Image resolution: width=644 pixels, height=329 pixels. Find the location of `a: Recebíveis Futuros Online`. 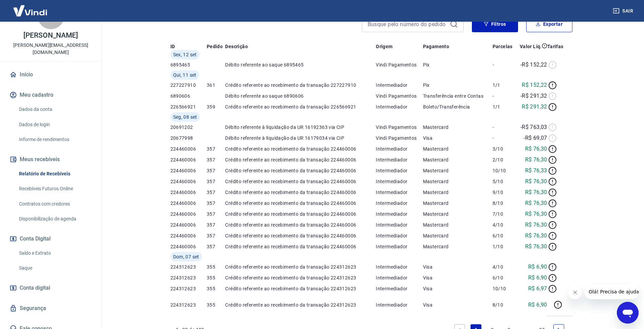

a: Recebíveis Futuros Online is located at coordinates (55, 189).